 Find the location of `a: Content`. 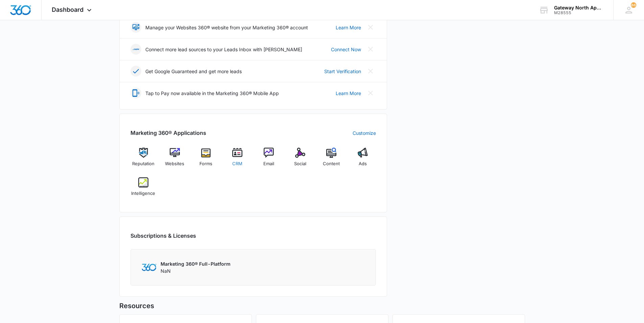

a: Content is located at coordinates (331, 160).